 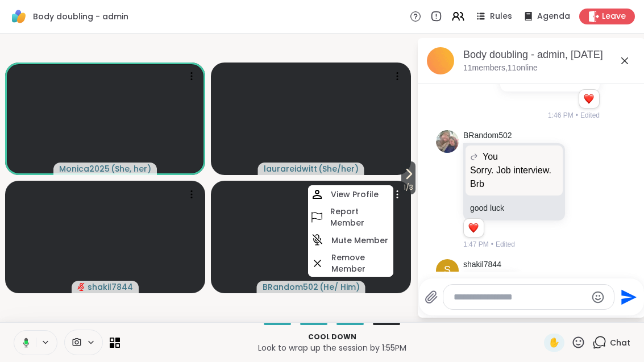 I want to click on span: You, so click(x=490, y=157).